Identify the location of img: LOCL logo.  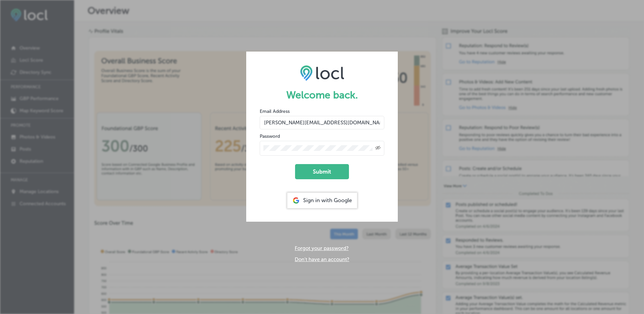
(322, 73).